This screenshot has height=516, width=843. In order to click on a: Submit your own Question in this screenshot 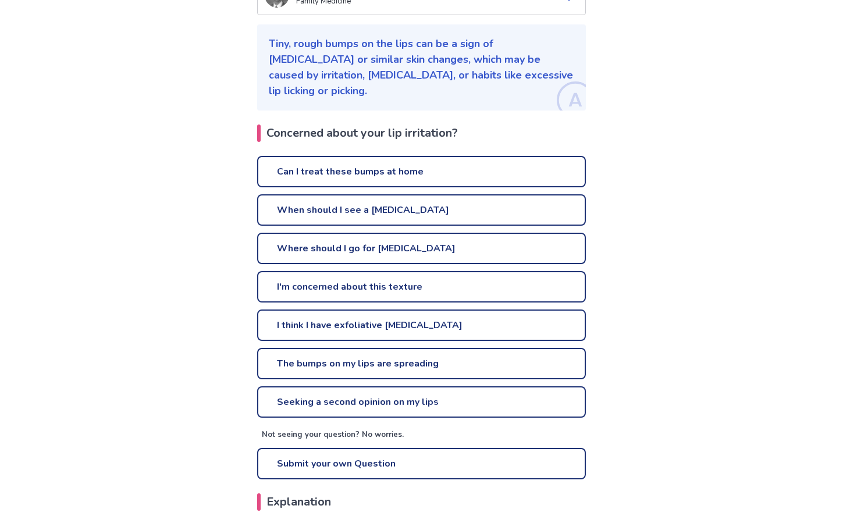, I will do `click(421, 464)`.